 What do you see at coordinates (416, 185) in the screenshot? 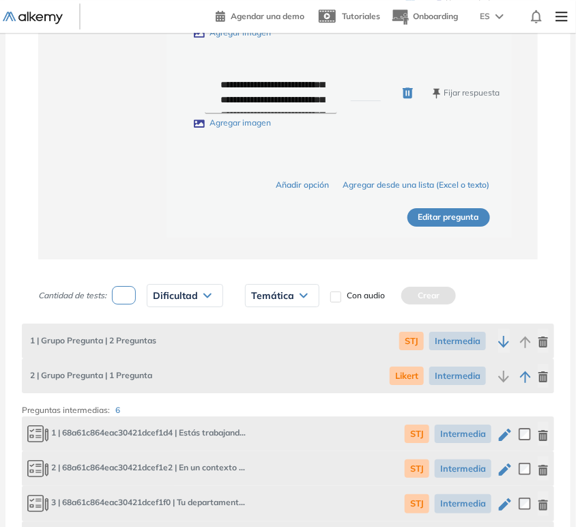
I see `button: Agregar desde una lista (Excel o texto)` at bounding box center [416, 185].